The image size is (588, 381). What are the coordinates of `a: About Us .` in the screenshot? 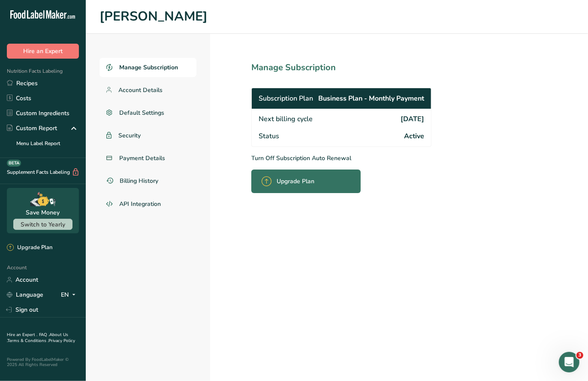 It's located at (37, 338).